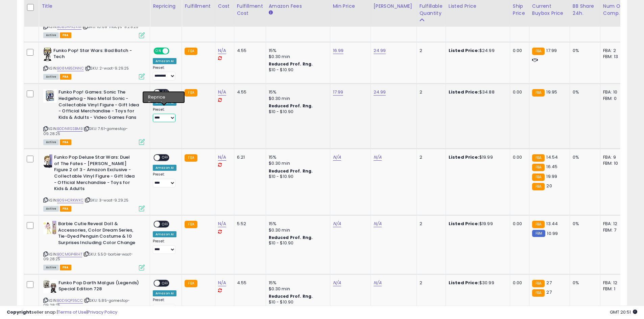 This screenshot has width=644, height=319. I want to click on img: 41r373e0QSL._SL40_.jpg, so click(48, 161).